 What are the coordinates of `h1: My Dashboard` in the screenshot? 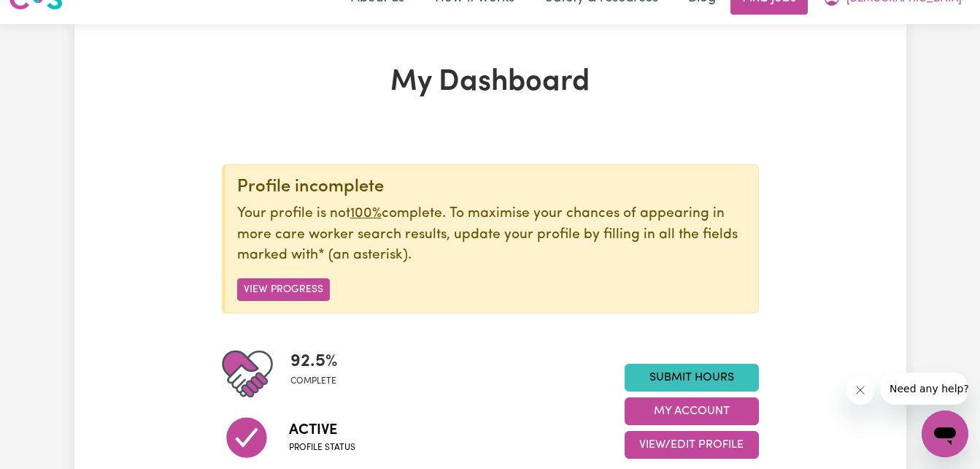 It's located at (490, 82).